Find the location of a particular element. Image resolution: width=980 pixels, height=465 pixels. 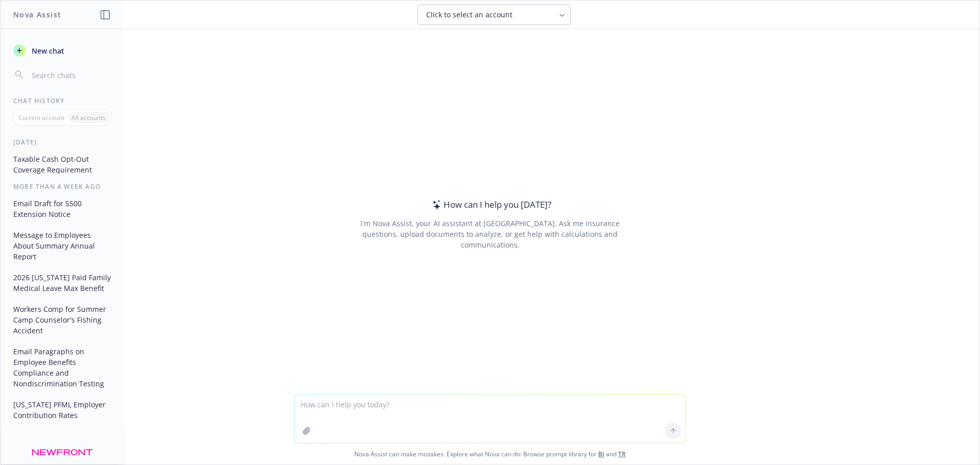

p: All accounts is located at coordinates (89, 117).